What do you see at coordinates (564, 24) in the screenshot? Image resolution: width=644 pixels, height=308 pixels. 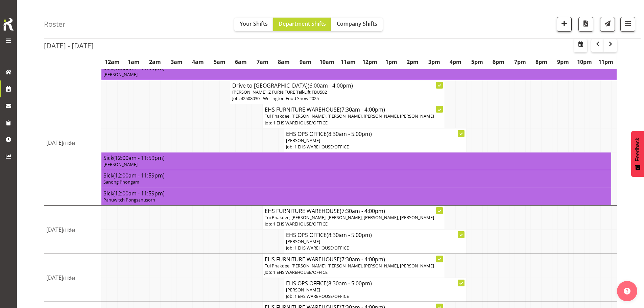 I see `button: Add a new shift` at bounding box center [564, 24].